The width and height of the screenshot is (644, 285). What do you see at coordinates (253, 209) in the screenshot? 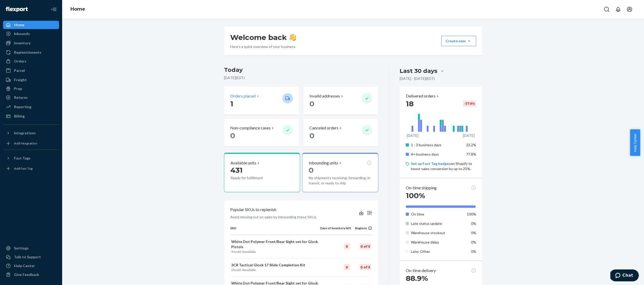
I see `p: Popular SKUs to replenish` at bounding box center [253, 209].